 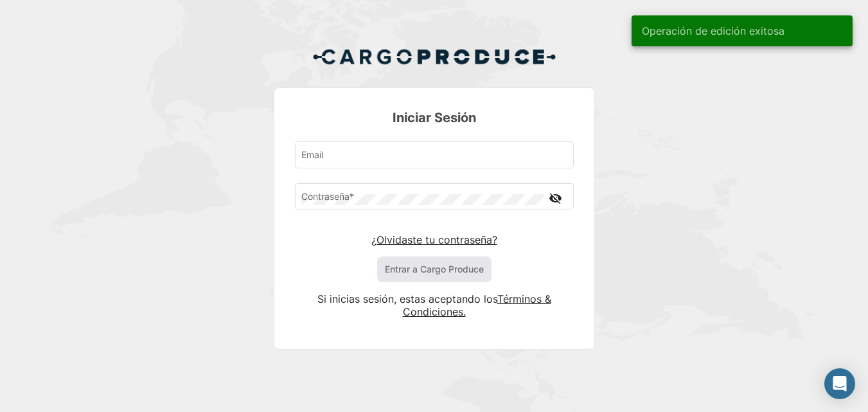 What do you see at coordinates (434, 240) in the screenshot?
I see `a: ¿Olvidaste tu contraseña?` at bounding box center [434, 240].